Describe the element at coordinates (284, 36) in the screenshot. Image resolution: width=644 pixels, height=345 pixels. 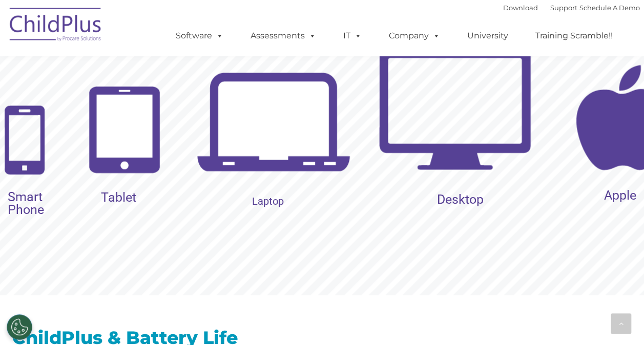
I see `a: Assessments` at that location.